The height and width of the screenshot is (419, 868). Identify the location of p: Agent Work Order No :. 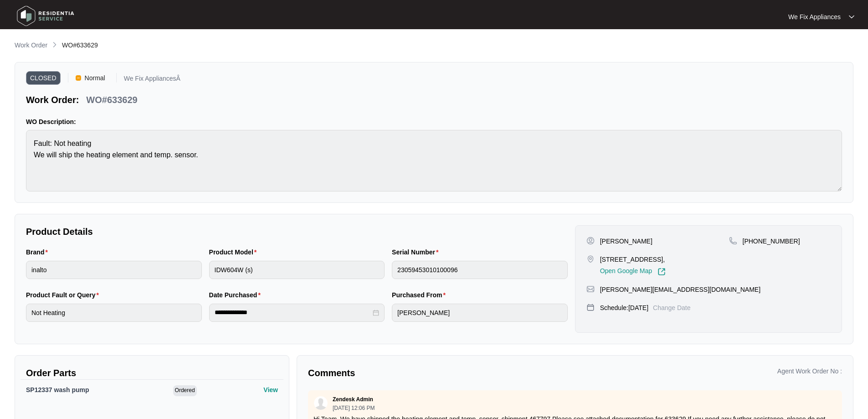
(809, 371).